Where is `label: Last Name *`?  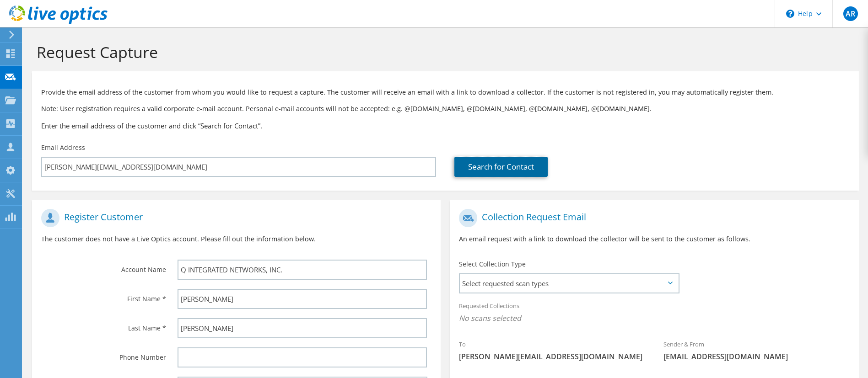 label: Last Name * is located at coordinates (104, 326).